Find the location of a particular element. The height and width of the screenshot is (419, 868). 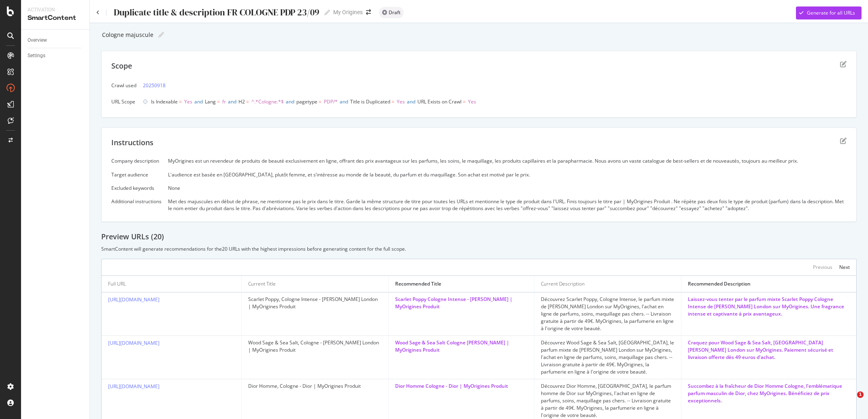

div: Full URL is located at coordinates (117, 284).